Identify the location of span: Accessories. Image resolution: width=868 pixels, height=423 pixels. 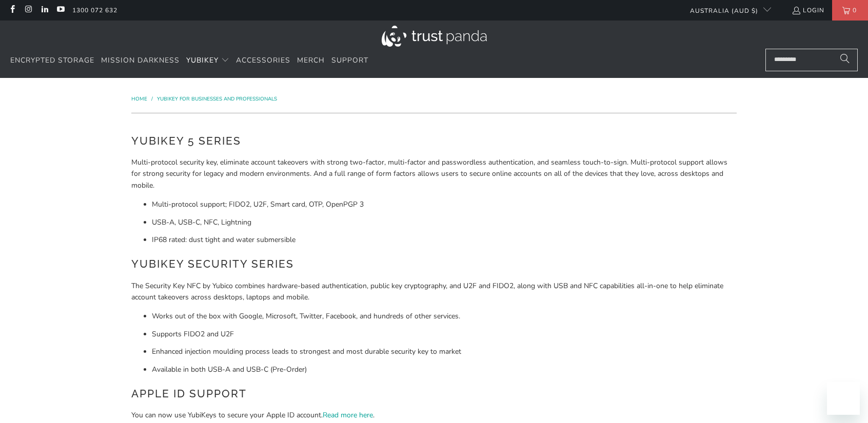
(263, 60).